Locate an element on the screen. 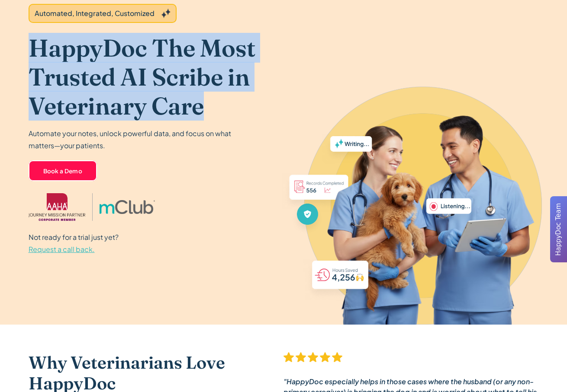  div: Automated, Integrated, Customized is located at coordinates (94, 13).